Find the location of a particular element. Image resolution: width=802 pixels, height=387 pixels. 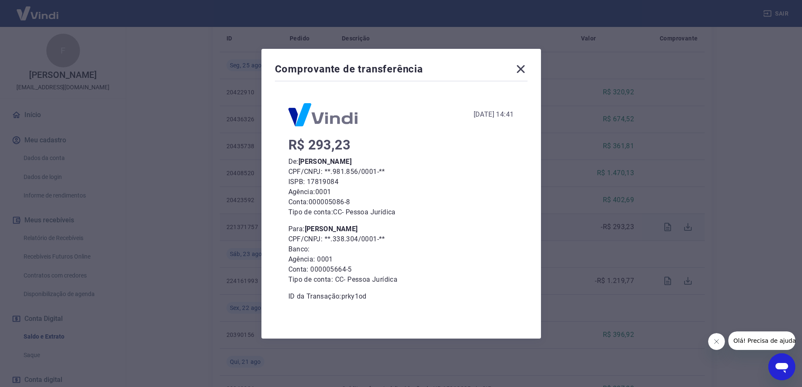

span: Olá! Precisa de ajuda? is located at coordinates (38, 9).